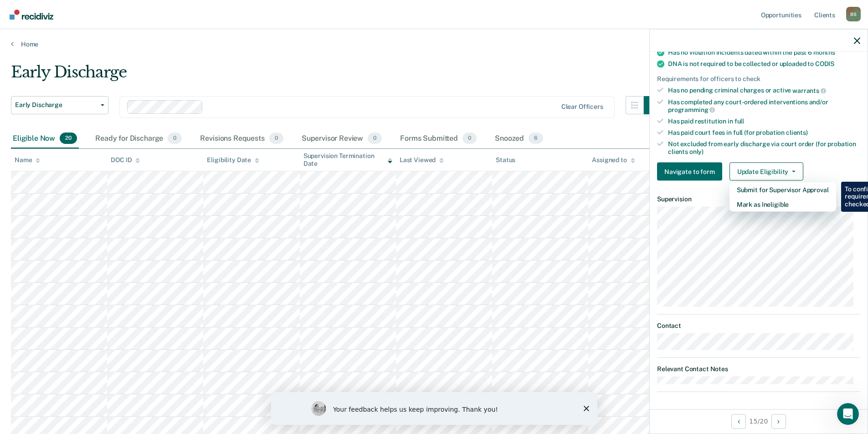  I want to click on div: Status, so click(505, 160).